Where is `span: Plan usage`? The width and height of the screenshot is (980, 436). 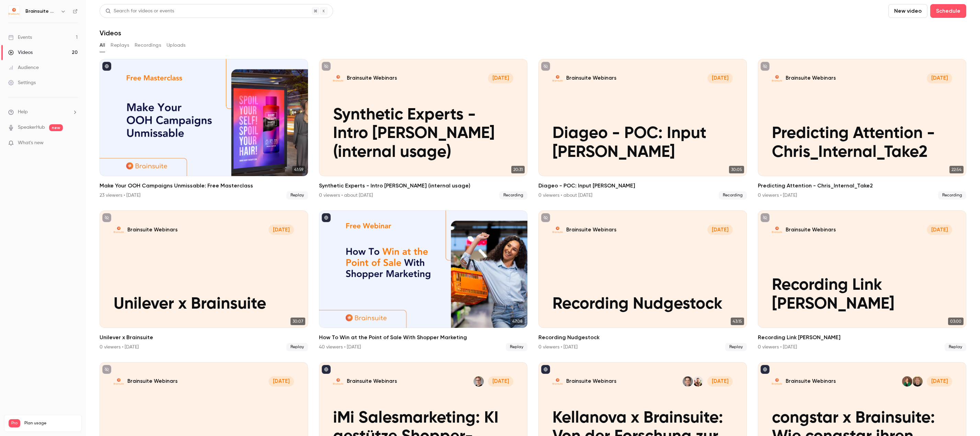 span: Plan usage is located at coordinates (51, 423).